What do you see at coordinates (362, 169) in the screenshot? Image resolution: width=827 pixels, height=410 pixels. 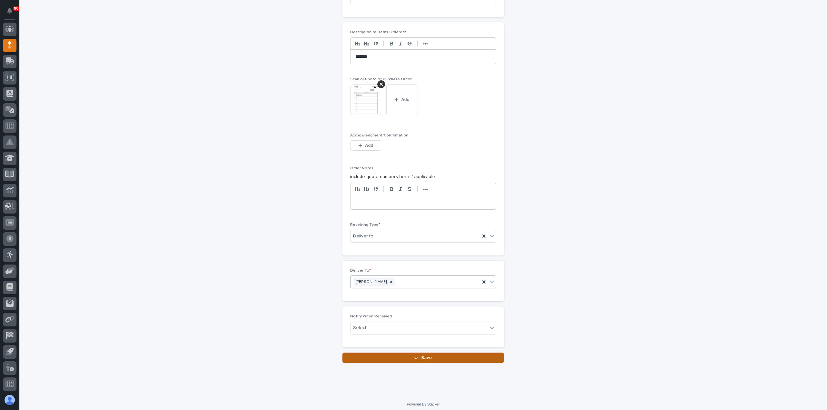 I see `span: Order Notes` at bounding box center [362, 169].